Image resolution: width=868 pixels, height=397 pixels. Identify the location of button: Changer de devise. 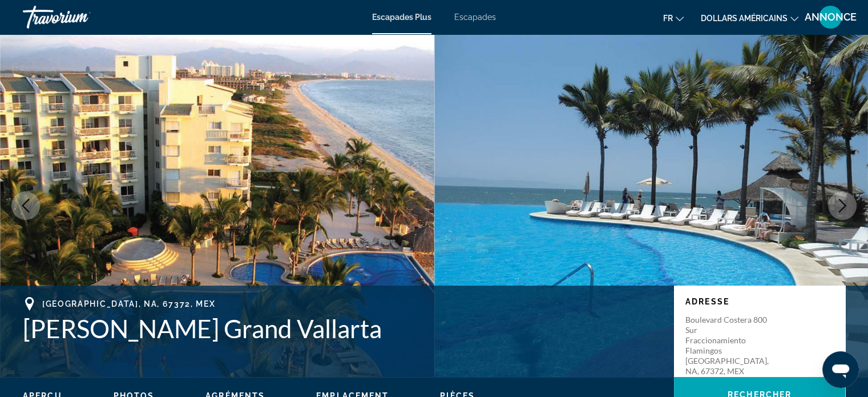
(749, 18).